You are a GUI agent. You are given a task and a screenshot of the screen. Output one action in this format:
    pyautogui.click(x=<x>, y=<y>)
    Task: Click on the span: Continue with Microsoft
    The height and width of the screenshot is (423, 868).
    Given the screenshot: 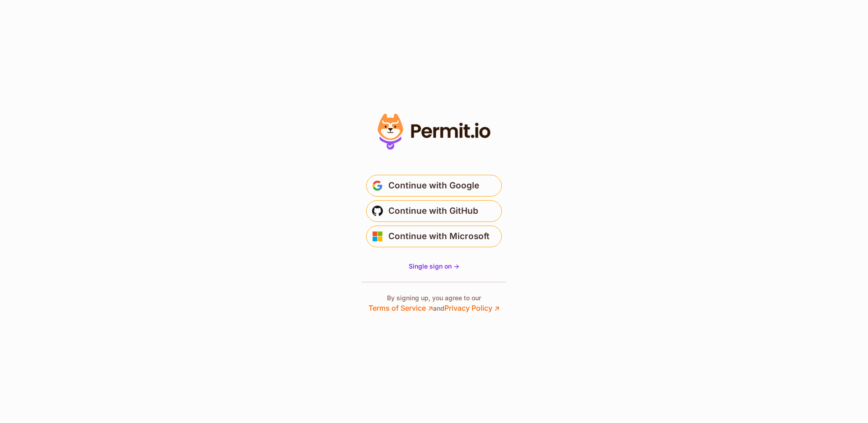 What is the action you would take?
    pyautogui.click(x=438, y=236)
    